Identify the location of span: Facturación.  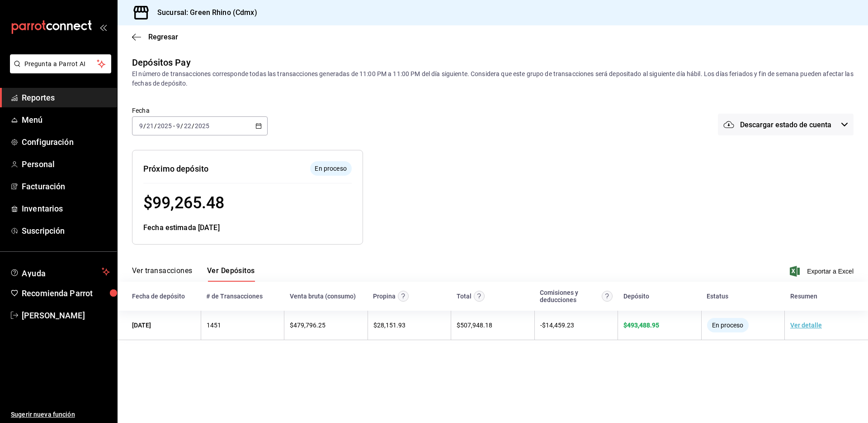
(65, 186).